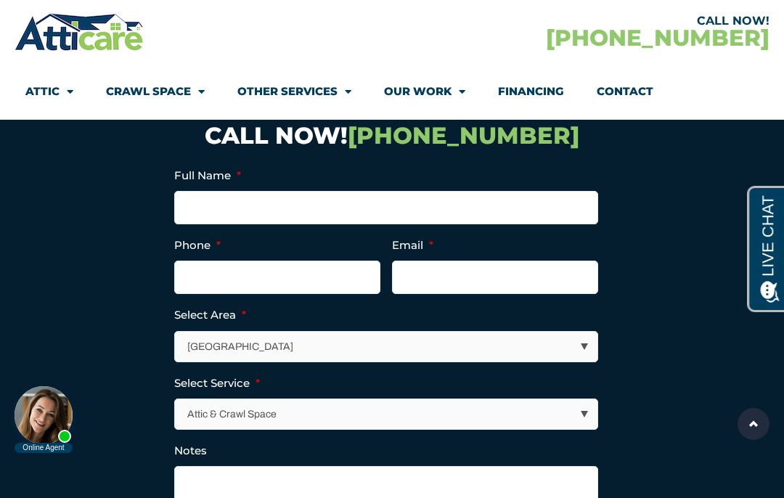  I want to click on span: Opens a chat window, so click(76, 20).